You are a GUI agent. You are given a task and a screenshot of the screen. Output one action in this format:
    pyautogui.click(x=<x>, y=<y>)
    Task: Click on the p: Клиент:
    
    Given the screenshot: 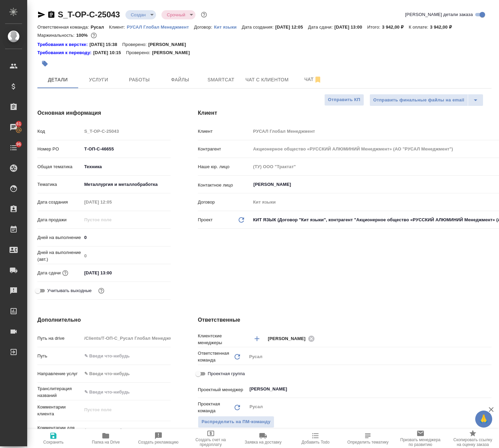 What is the action you would take?
    pyautogui.click(x=118, y=27)
    